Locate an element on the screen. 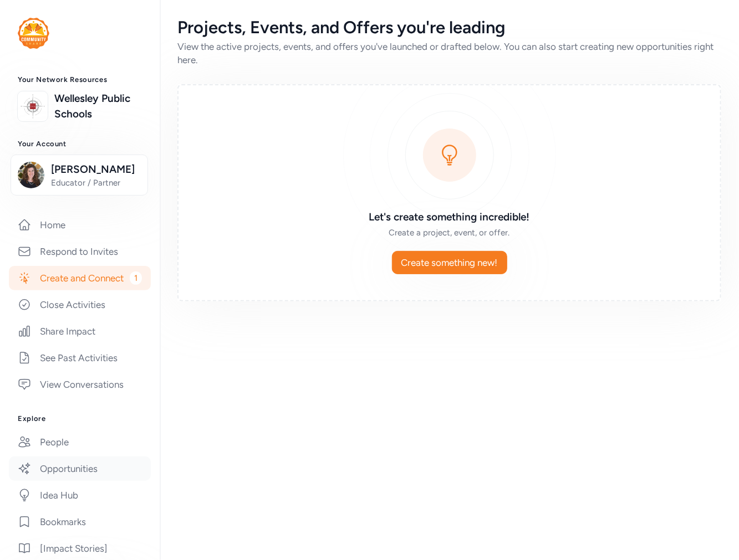 Image resolution: width=739 pixels, height=560 pixels. a: Create and Connect1 is located at coordinates (80, 278).